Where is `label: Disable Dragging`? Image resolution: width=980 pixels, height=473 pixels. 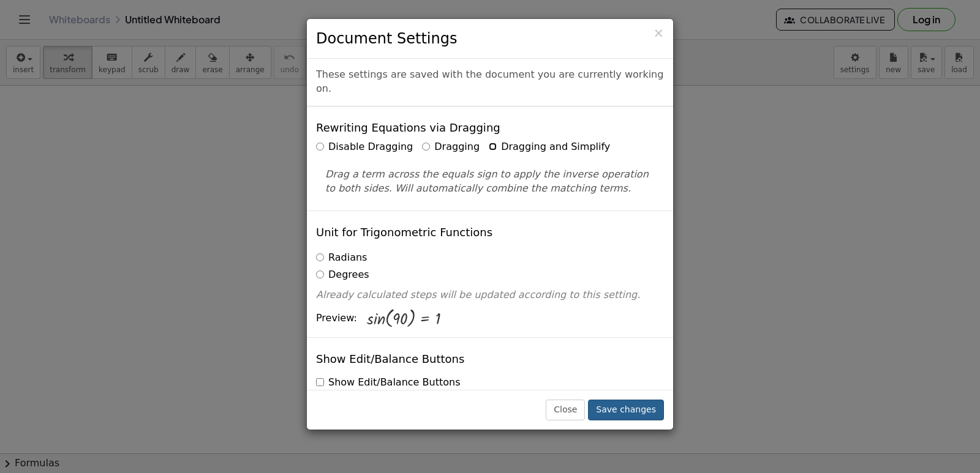 label: Disable Dragging is located at coordinates (364, 147).